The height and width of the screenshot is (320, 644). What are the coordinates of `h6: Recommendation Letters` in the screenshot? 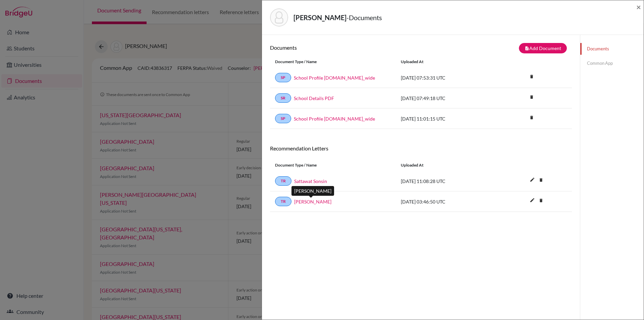 It's located at (421, 148).